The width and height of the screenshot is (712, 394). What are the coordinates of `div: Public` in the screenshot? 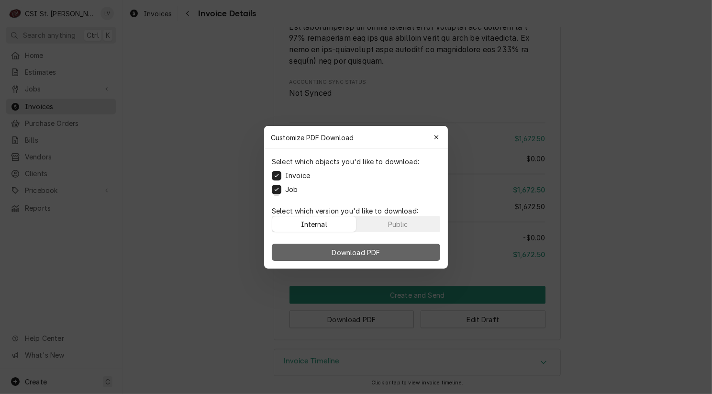 It's located at (398, 223).